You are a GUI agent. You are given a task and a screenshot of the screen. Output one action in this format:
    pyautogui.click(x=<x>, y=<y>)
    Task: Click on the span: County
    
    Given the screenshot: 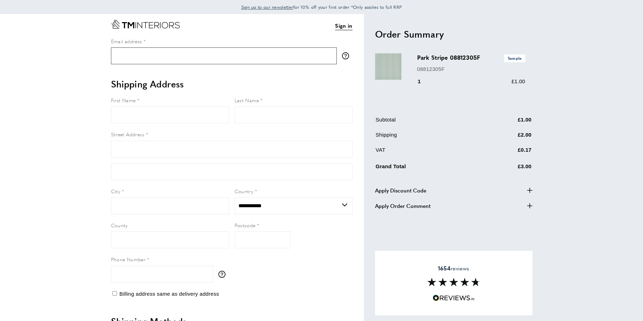 What is the action you would take?
    pyautogui.click(x=119, y=225)
    